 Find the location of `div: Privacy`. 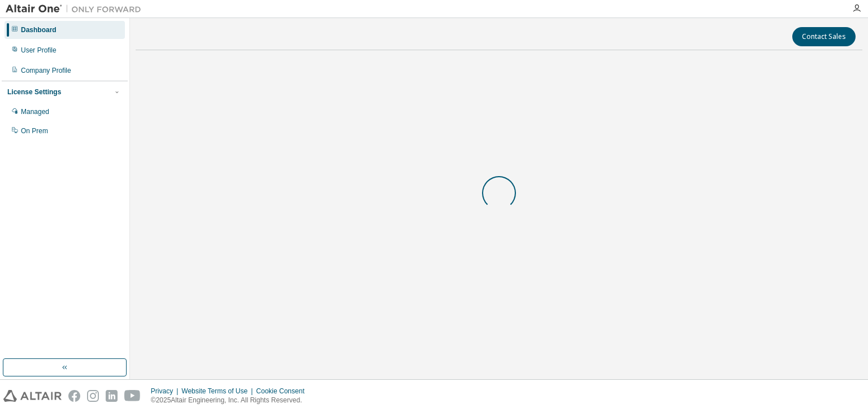

div: Privacy is located at coordinates (166, 391).